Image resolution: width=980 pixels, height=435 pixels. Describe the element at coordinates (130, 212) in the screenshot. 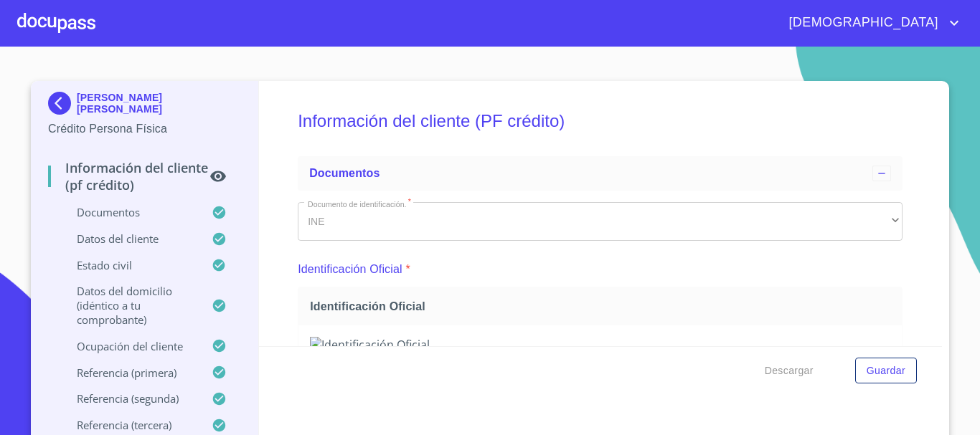

I see `p: Documentos` at that location.